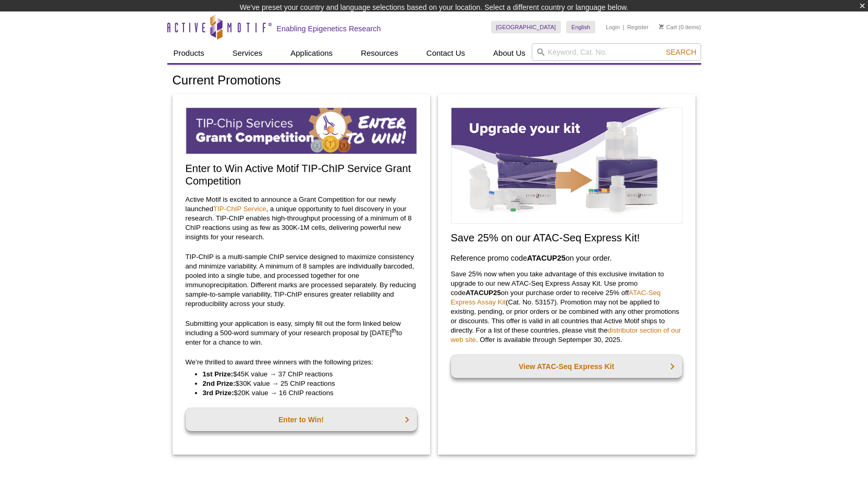 The width and height of the screenshot is (868, 477). What do you see at coordinates (301, 131) in the screenshot?
I see `img: TIP-ChIP Service Grant Competition` at bounding box center [301, 131].